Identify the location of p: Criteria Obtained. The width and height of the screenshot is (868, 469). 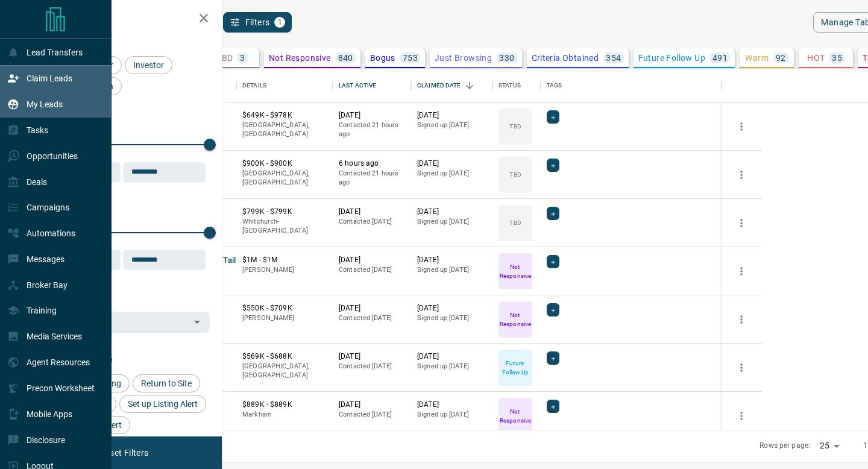
(566, 58).